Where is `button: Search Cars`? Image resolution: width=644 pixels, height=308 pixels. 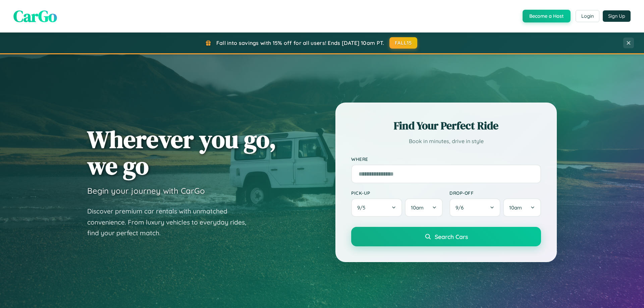 button: Search Cars is located at coordinates (446, 236).